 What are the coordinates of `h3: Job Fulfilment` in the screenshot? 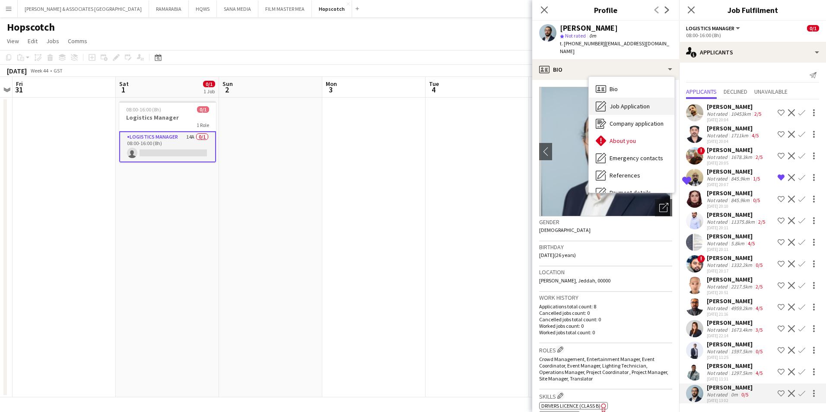 It's located at (753, 10).